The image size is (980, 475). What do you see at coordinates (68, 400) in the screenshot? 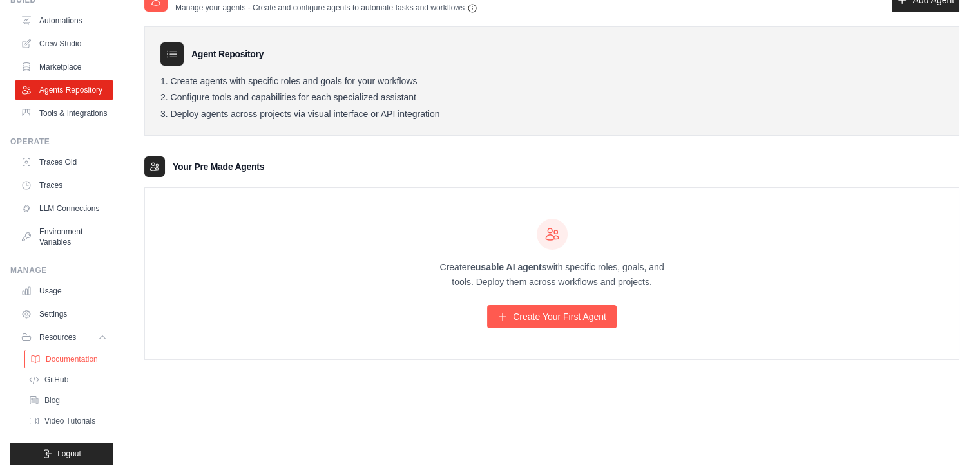
I see `a: Blog` at bounding box center [68, 400].